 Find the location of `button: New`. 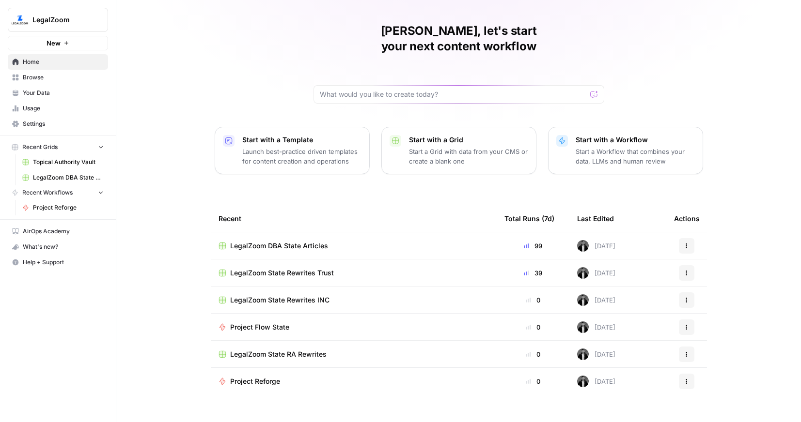

button: New is located at coordinates (58, 43).